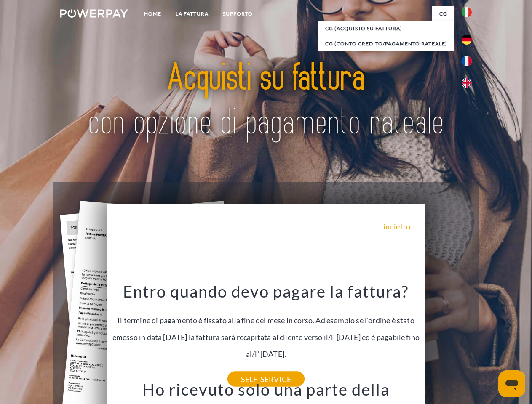 Image resolution: width=532 pixels, height=404 pixels. I want to click on a: CG (Conto Credito/Pagamento rateale), so click(386, 44).